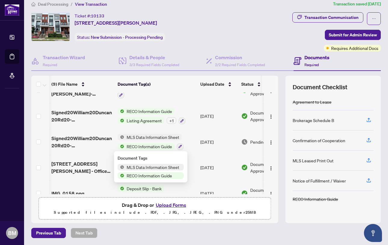 This screenshot has height=245, width=388. Describe the element at coordinates (91, 4) in the screenshot. I see `span: View Transaction` at that location.